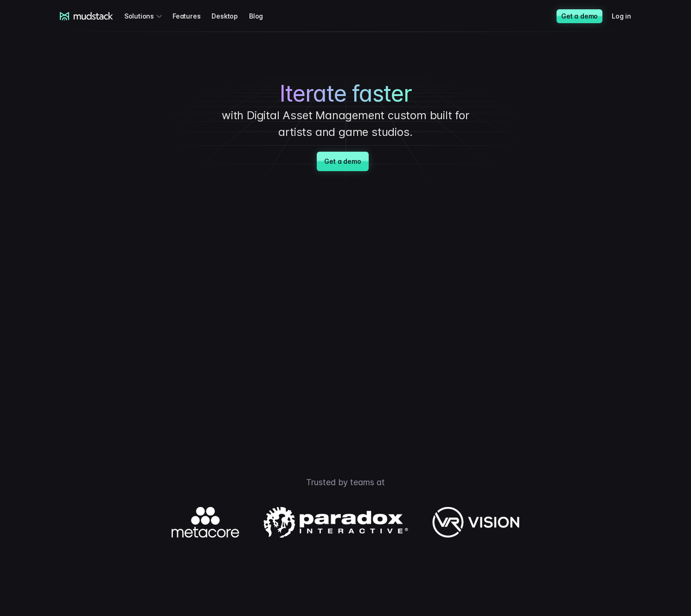 The image size is (691, 616). What do you see at coordinates (230, 16) in the screenshot?
I see `a: Desktop` at bounding box center [230, 16].